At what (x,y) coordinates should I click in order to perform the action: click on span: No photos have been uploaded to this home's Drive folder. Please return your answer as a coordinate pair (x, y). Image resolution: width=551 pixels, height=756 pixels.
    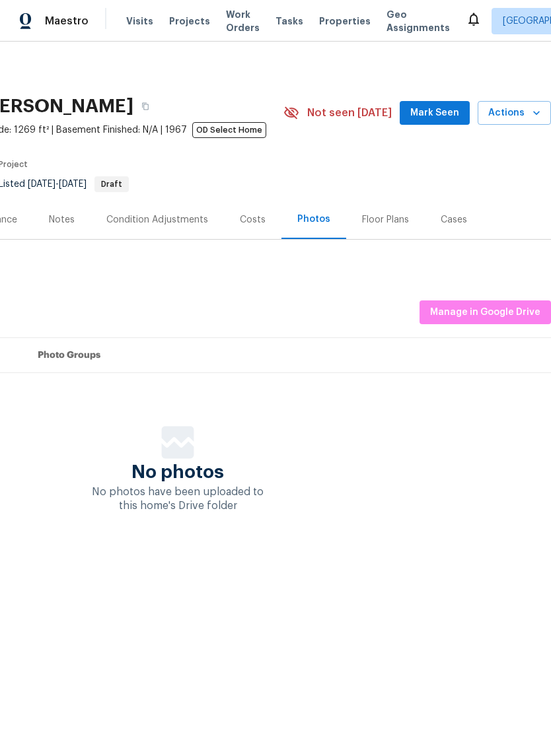
    Looking at the image, I should click on (178, 499).